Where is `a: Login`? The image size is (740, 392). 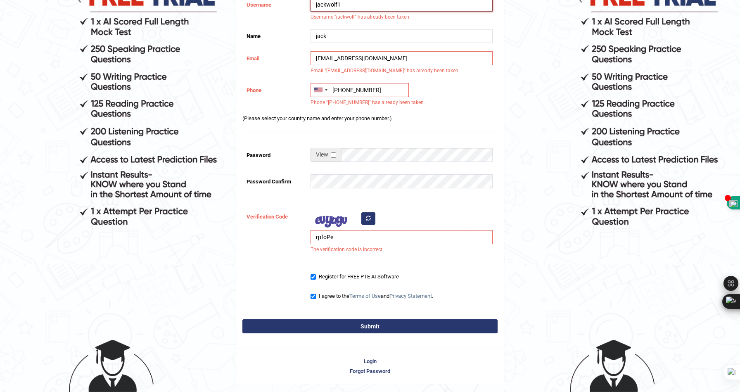
a: Login is located at coordinates (370, 361).